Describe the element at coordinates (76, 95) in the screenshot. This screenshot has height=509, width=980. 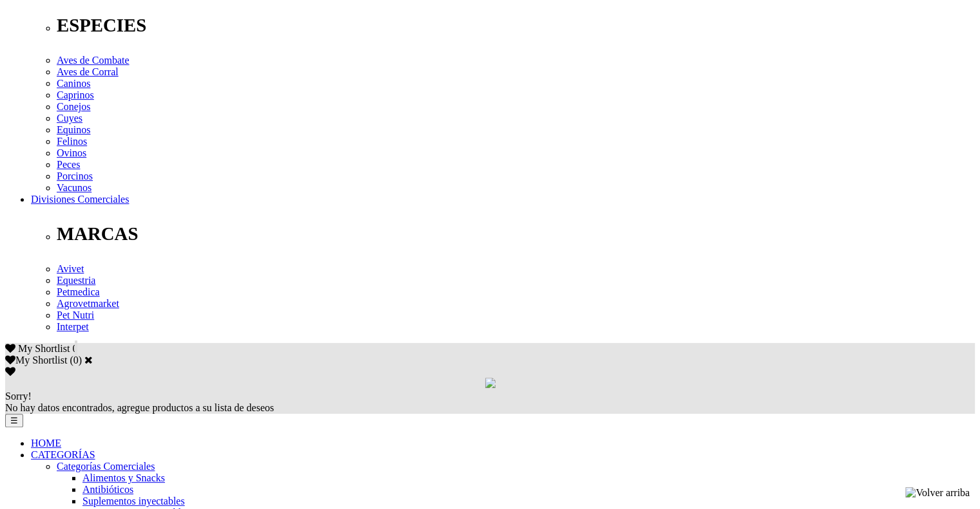
I see `a: Caprinos` at that location.